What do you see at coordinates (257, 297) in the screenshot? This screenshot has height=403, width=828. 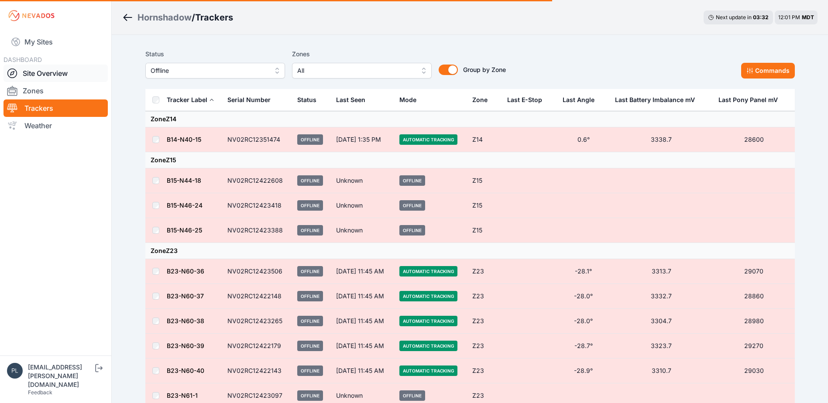 I see `td: NV02RC12422148` at bounding box center [257, 297].